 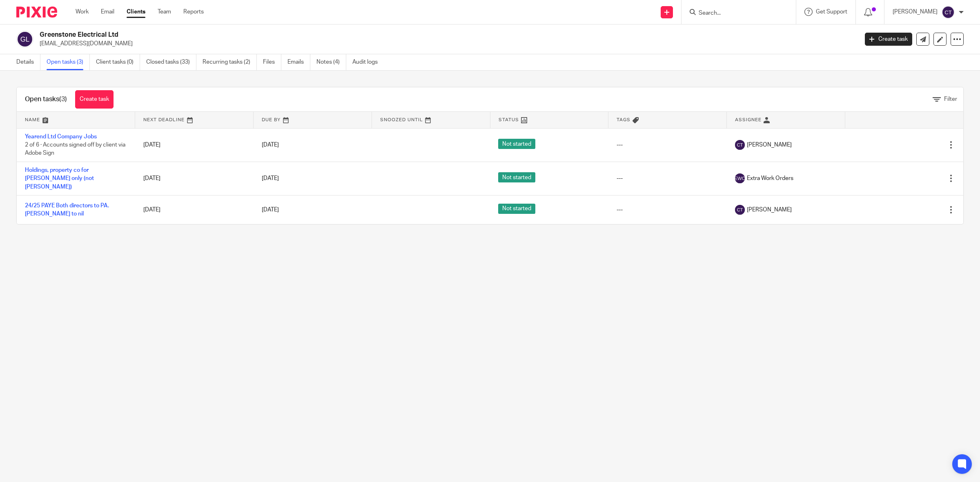 What do you see at coordinates (28, 62) in the screenshot?
I see `a: Details` at bounding box center [28, 62].